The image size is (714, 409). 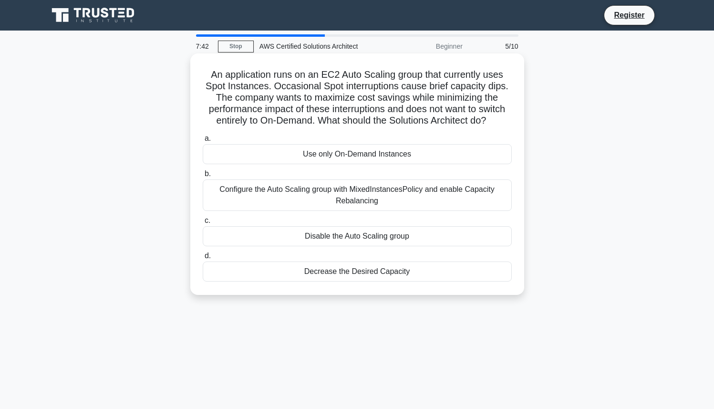 I want to click on a: Stop, so click(x=235, y=46).